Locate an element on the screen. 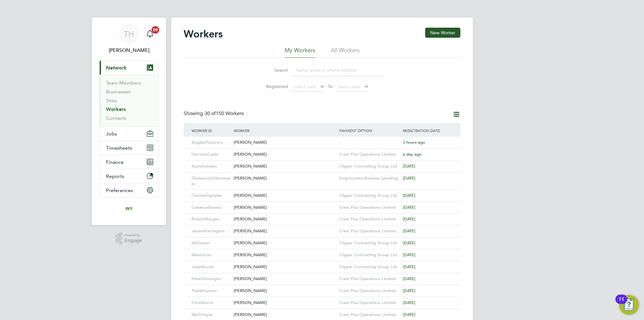  a: Contacts is located at coordinates (116, 118).